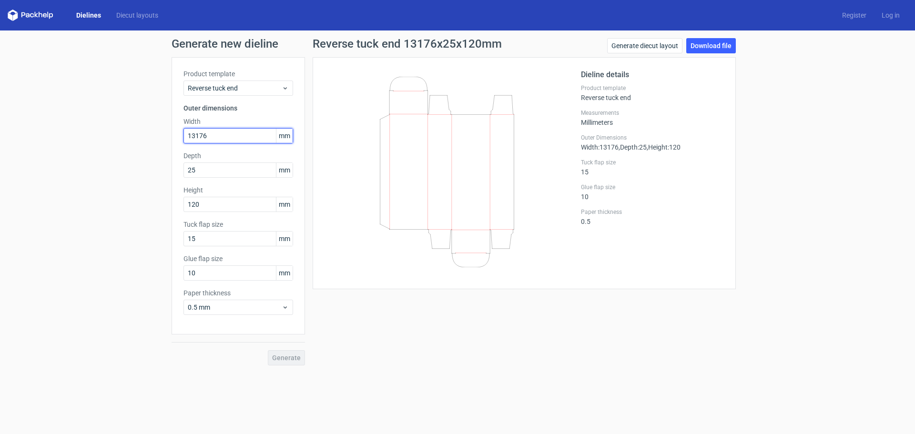 This screenshot has height=434, width=915. Describe the element at coordinates (238, 122) in the screenshot. I see `label: Width` at that location.